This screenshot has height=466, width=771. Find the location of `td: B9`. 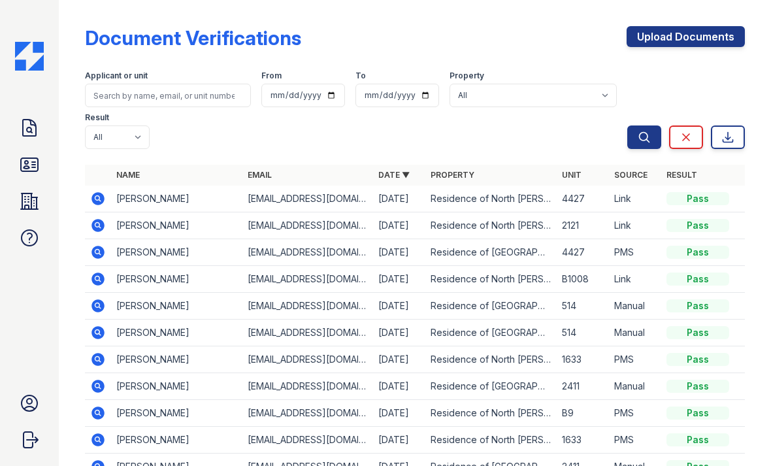

td: B9 is located at coordinates (583, 413).